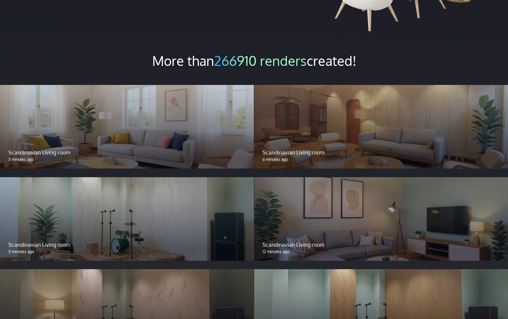 The image size is (508, 319). I want to click on span: 266910 renders, so click(260, 61).